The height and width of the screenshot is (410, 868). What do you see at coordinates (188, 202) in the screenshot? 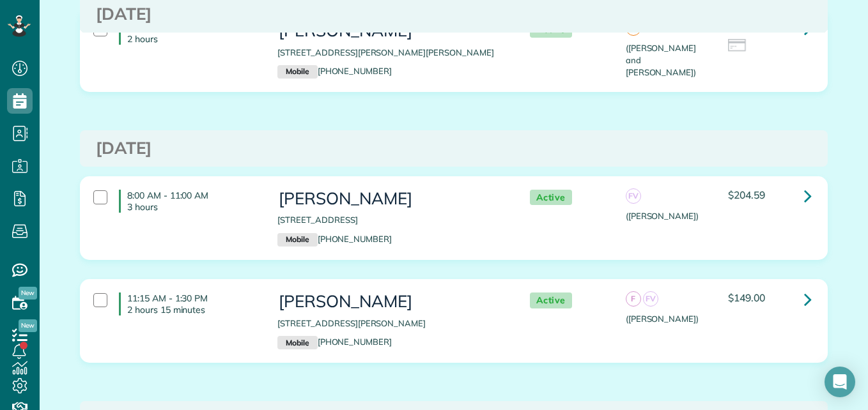
I see `h4: 8:00 AM - 11:00 AM` at bounding box center [188, 202].